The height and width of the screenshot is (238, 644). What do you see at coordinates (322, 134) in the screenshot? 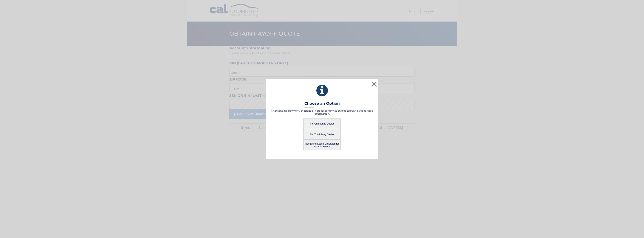
I see `button: For Third Party Dealer` at bounding box center [322, 134].